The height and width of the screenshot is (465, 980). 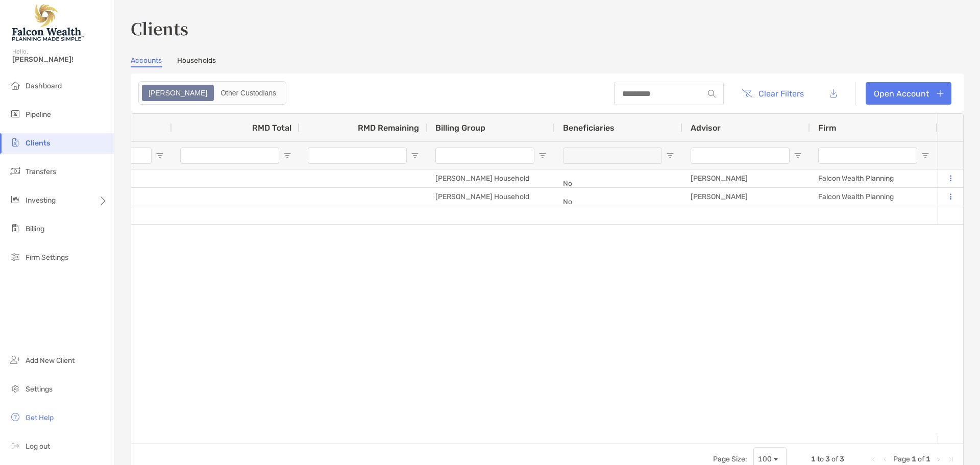 I want to click on span: Log out, so click(x=38, y=446).